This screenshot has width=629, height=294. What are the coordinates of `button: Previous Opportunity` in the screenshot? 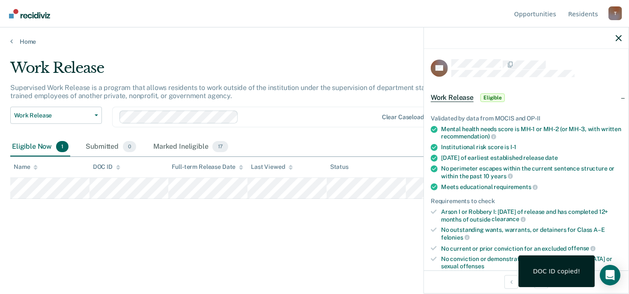 It's located at (512, 282).